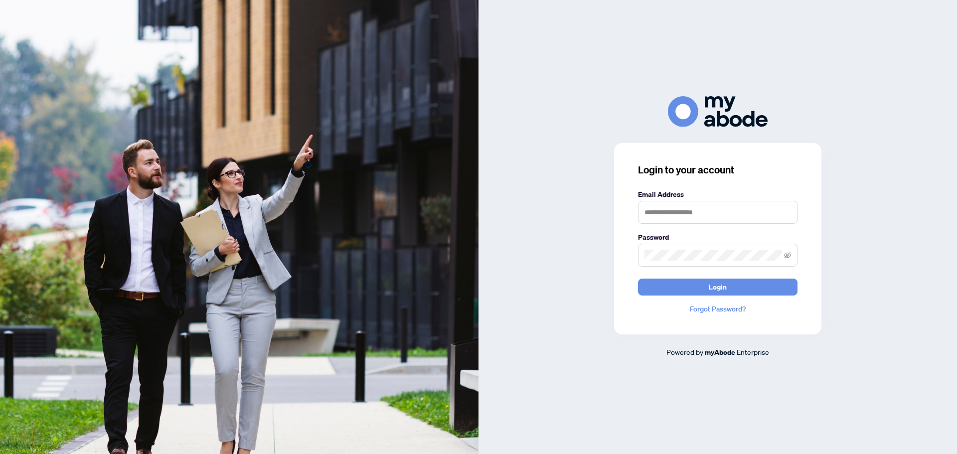 This screenshot has width=957, height=454. Describe the element at coordinates (718, 194) in the screenshot. I see `label: Email Address` at that location.